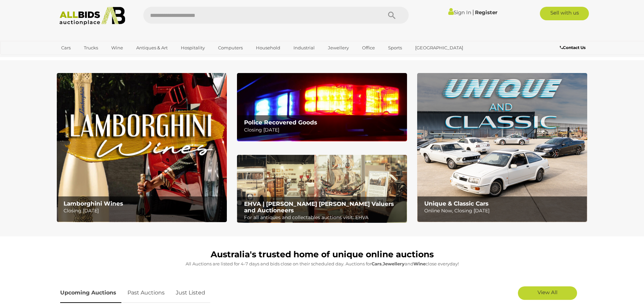 This screenshot has width=644, height=308. I want to click on p: All Auctions are listed for 4-7 days and bids close on their scheduled day. Auctions for , and cl..., so click(322, 263).